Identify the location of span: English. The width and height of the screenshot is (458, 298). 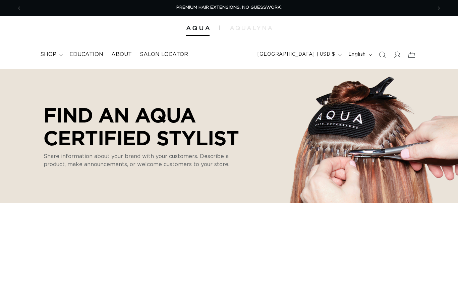
(357, 54).